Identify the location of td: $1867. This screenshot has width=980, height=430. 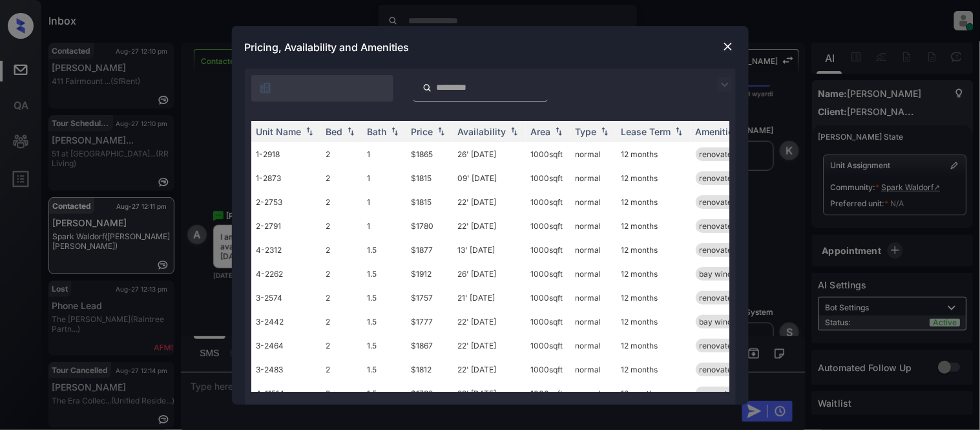
(430, 345).